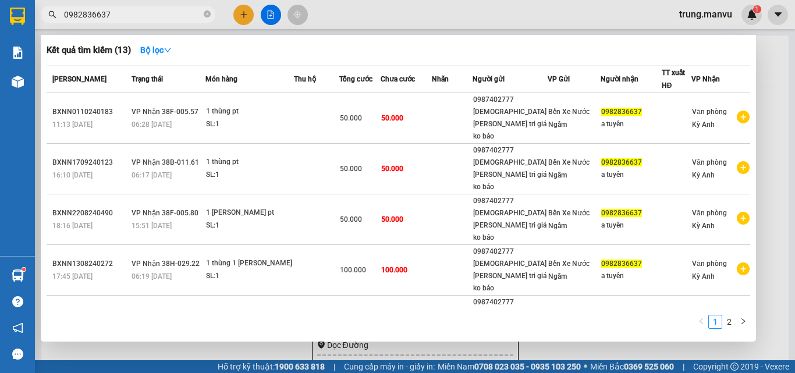  I want to click on div: BXNN1308240272, so click(90, 264).